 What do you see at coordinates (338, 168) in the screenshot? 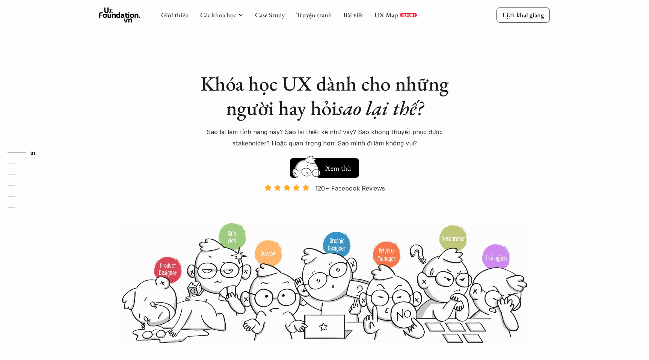
I see `h5: Xem thử` at bounding box center [338, 168].